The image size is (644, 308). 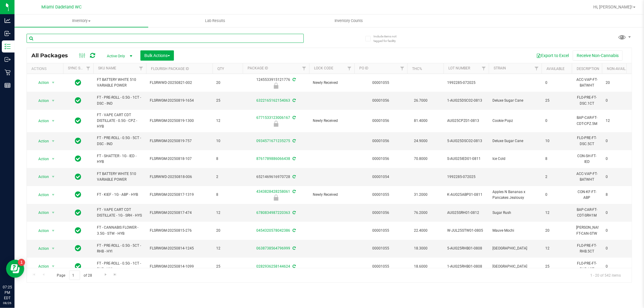 What do you see at coordinates (119, 141) in the screenshot?
I see `span: FT - PRE-ROLL - 0.5G - 5CT - DSC - IND` at bounding box center [119, 141].